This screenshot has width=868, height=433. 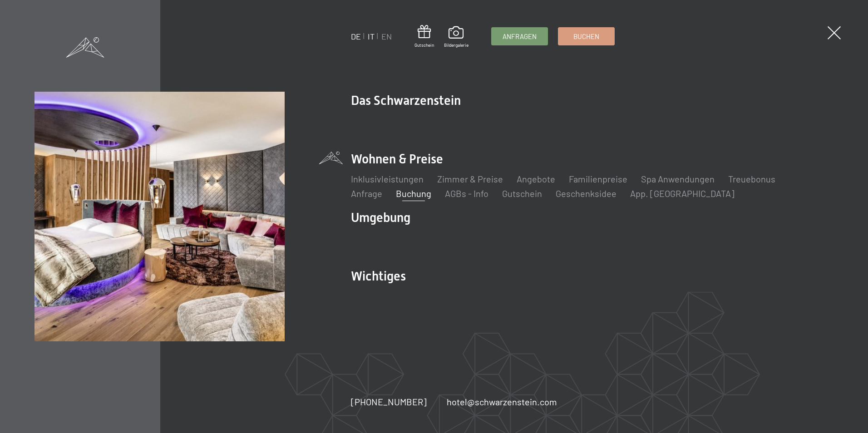 What do you see at coordinates (678, 178) in the screenshot?
I see `a: Spa Anwendungen` at bounding box center [678, 178].